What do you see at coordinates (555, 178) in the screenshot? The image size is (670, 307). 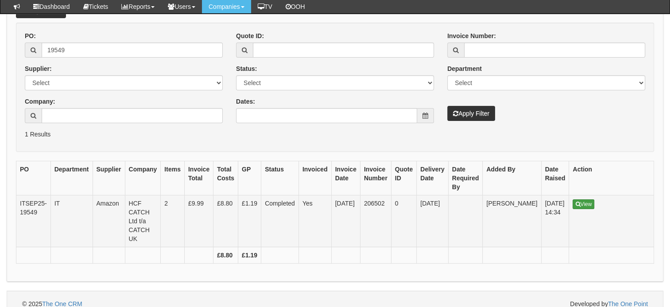 I see `th: Date Raised` at bounding box center [555, 178].